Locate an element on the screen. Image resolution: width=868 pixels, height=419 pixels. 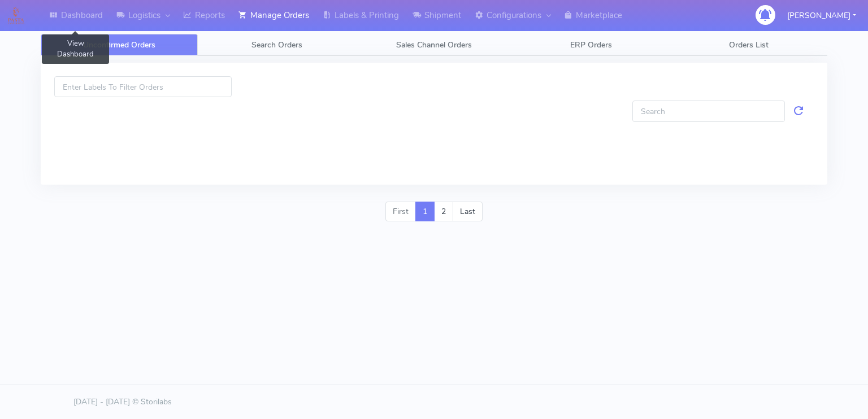
a: 1 is located at coordinates (425, 212).